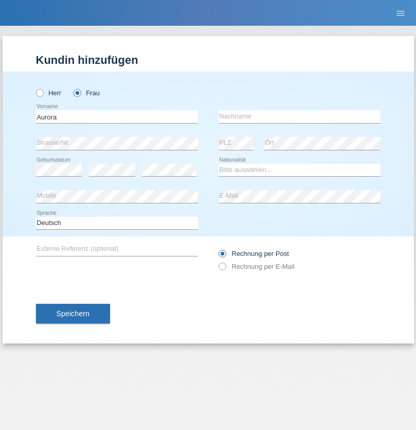 This screenshot has height=430, width=416. What do you see at coordinates (401, 13) in the screenshot?
I see `i: menu` at bounding box center [401, 13].